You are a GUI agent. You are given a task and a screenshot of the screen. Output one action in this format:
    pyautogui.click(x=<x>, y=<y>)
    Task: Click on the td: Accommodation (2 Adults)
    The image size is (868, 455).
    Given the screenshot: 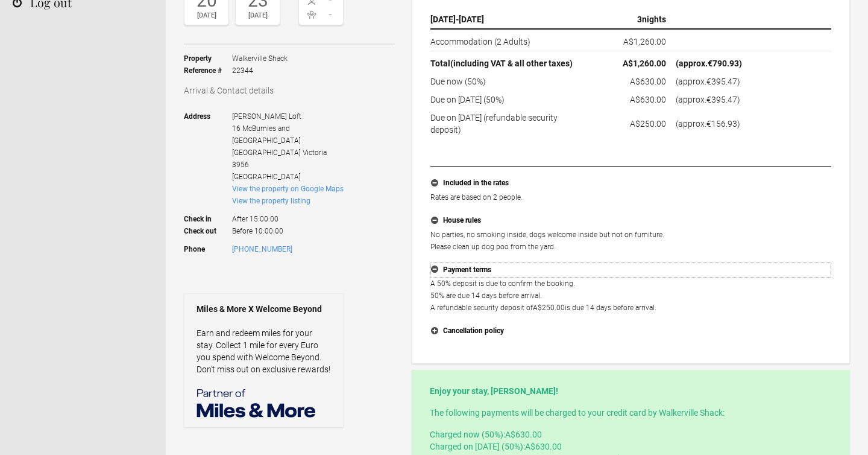 What is the action you would take?
    pyautogui.click(x=511, y=39)
    